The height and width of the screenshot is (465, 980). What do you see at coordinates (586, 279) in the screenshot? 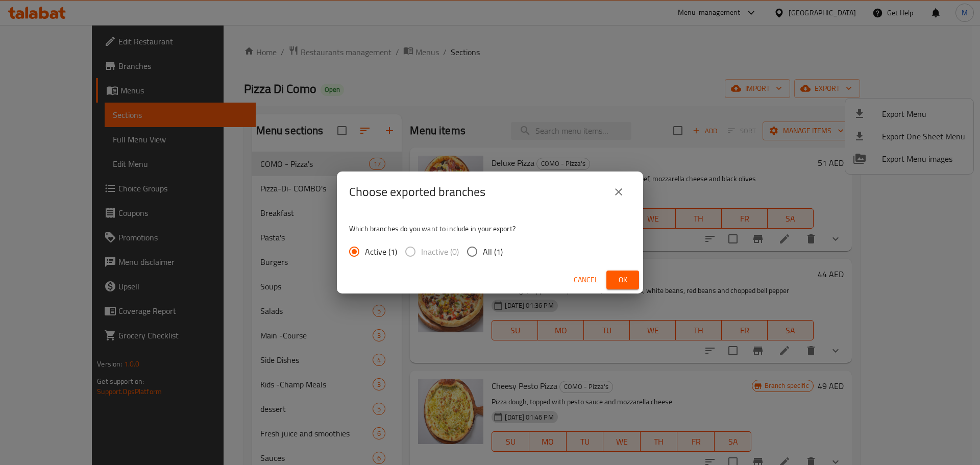
I see `span: Cancel` at bounding box center [586, 279].